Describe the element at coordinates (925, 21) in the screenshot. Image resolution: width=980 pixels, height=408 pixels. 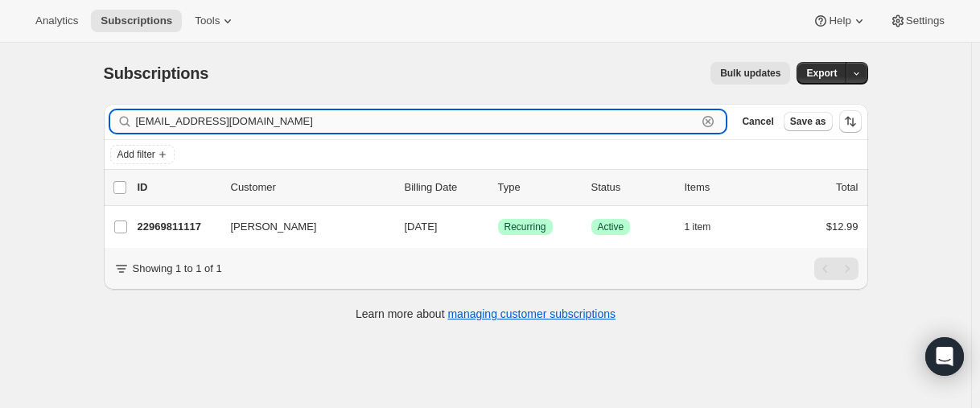
I see `span: Settings` at that location.